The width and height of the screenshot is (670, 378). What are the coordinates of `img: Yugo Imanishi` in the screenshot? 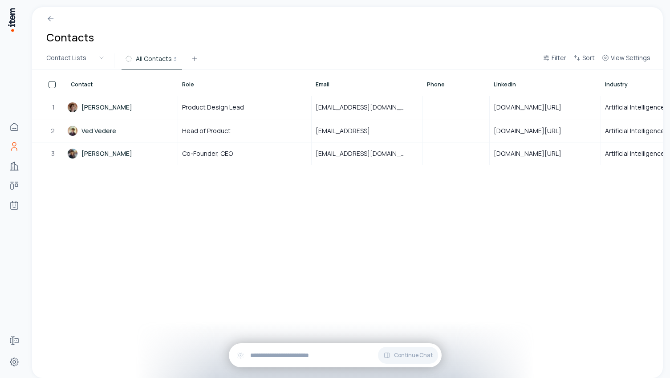 It's located at (73, 107).